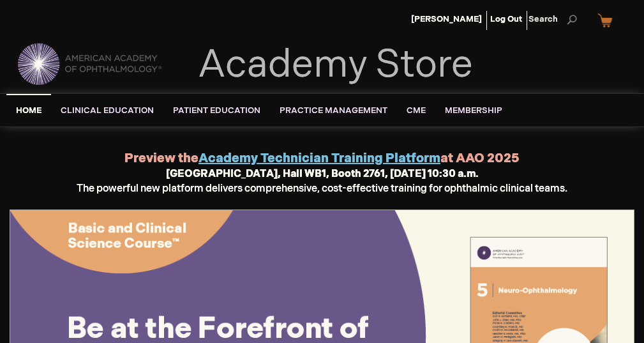 This screenshot has width=644, height=343. I want to click on span: CME, so click(416, 110).